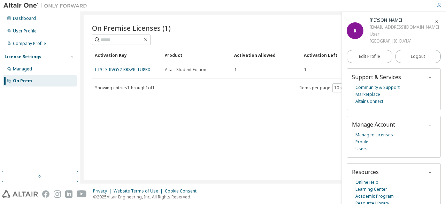  Describe the element at coordinates (185, 70) in the screenshot. I see `span: Altair Student Edition` at that location.